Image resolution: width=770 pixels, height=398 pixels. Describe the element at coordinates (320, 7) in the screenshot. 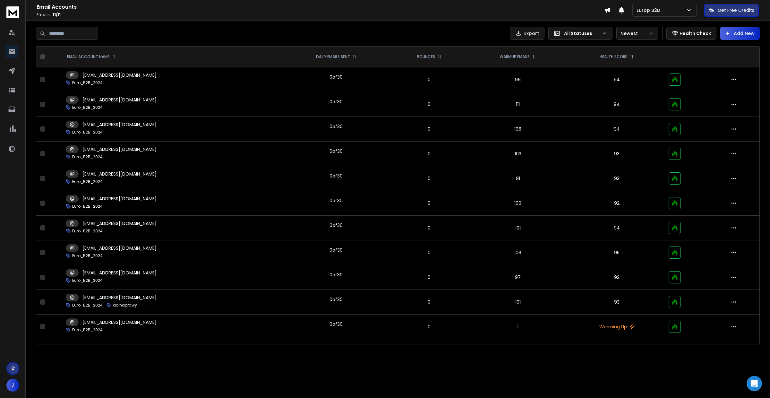

I see `h1: Email Accounts` at that location.